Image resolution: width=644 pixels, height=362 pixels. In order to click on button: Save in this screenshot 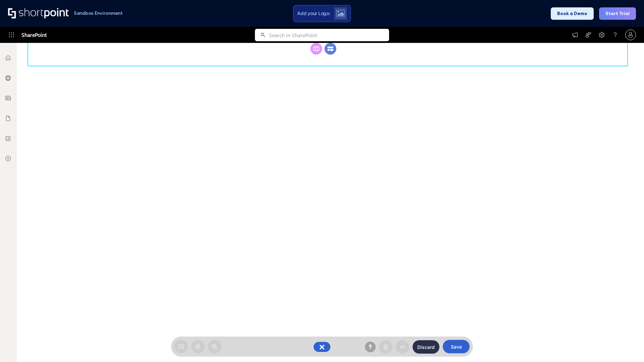, I will do `click(456, 347)`.